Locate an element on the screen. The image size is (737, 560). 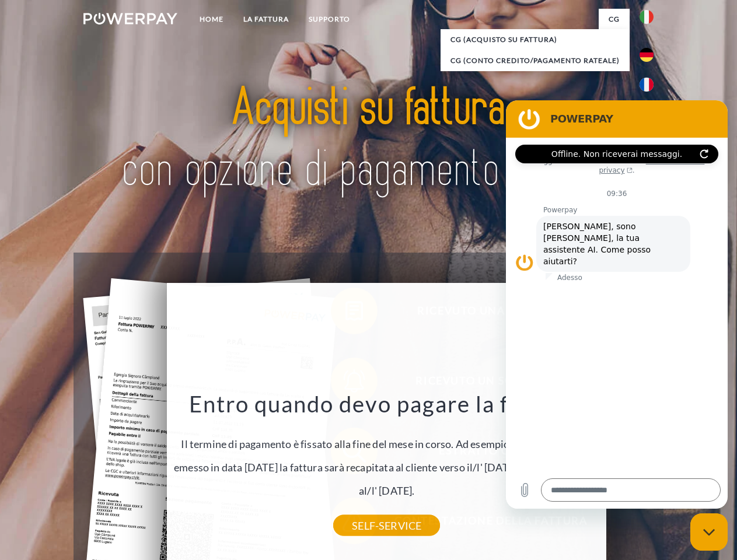
button: Aggiorna connessione is located at coordinates (199, 54).